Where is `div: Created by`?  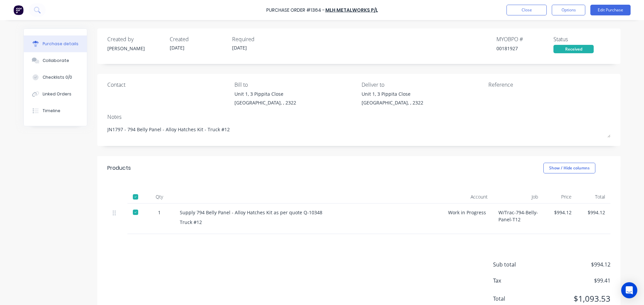 div: Created by is located at coordinates (136, 39).